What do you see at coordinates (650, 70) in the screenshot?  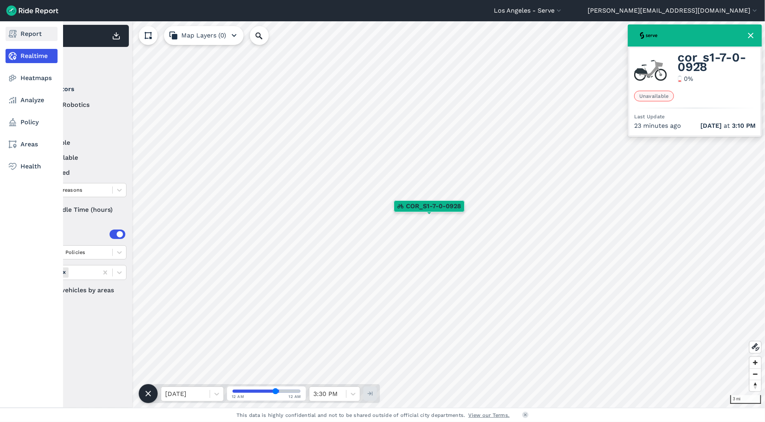 I see `img: Serve Robotics delivery robot` at bounding box center [650, 70].